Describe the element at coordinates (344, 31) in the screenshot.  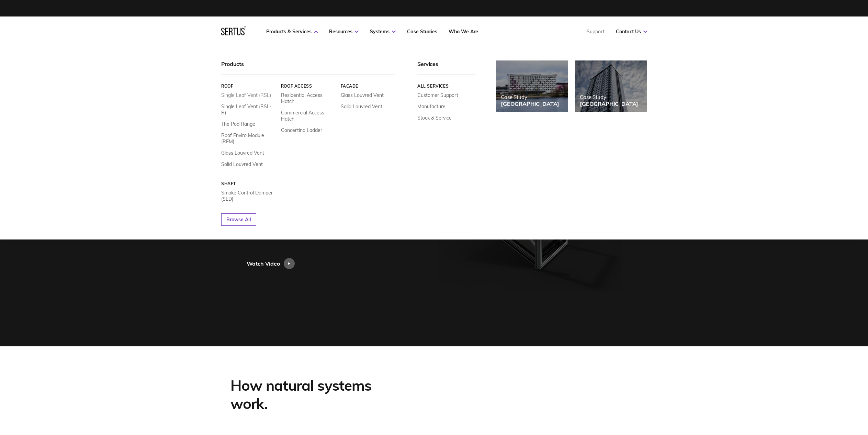
I see `a: Resources` at that location.